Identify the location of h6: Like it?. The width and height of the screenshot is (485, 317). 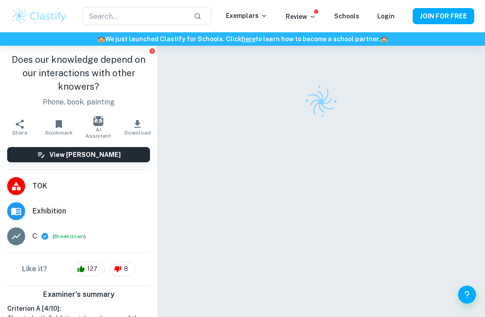
(35, 269).